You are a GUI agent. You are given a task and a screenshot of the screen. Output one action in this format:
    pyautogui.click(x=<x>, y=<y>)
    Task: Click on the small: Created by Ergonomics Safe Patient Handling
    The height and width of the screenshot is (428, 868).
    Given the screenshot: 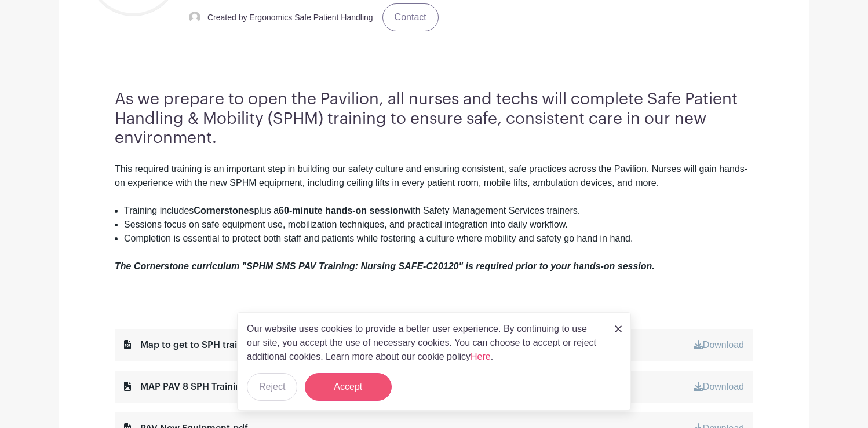 What is the action you would take?
    pyautogui.click(x=290, y=18)
    